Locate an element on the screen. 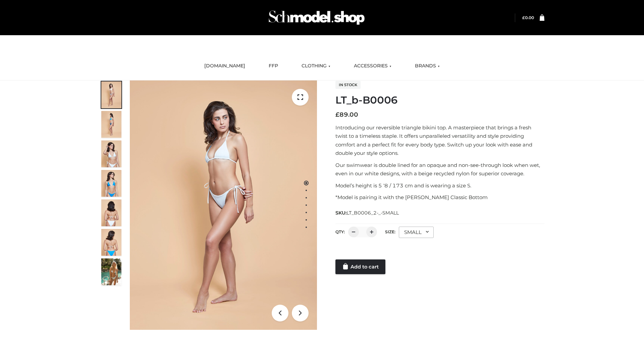 This screenshot has width=644, height=362. bdi: 0.00 is located at coordinates (528, 18).